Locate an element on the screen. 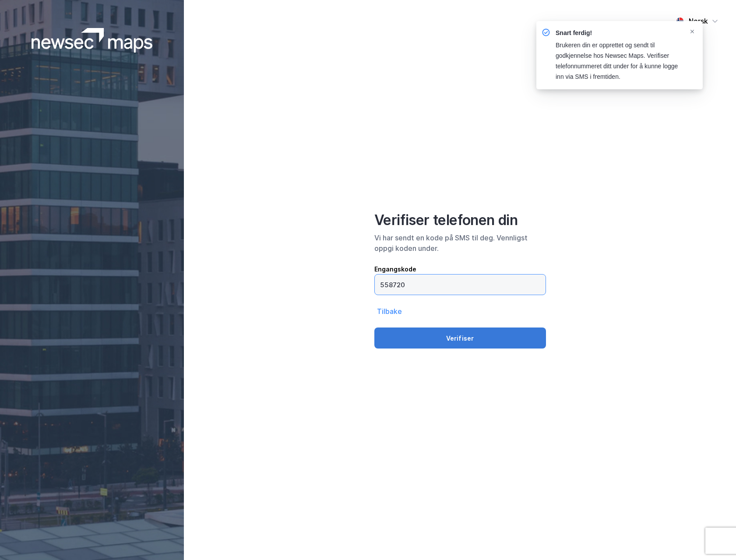 The image size is (736, 560). img: logoWhite.bf58a803f64e89776f2b079ca2356427.svg is located at coordinates (92, 40).